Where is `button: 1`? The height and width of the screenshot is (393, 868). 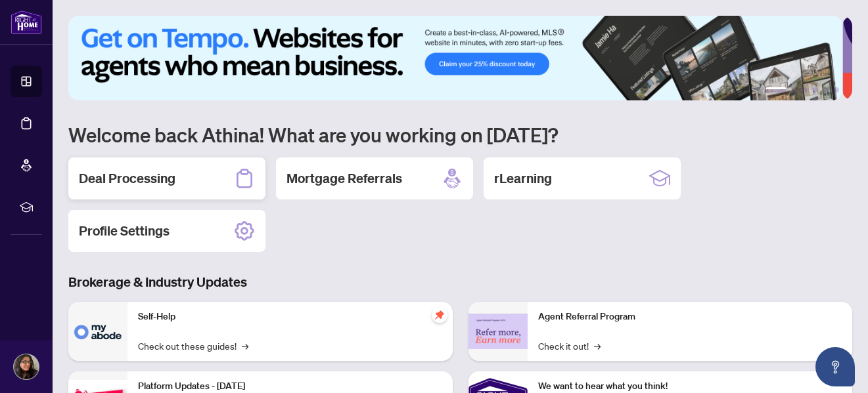 button: 1 is located at coordinates (776, 90).